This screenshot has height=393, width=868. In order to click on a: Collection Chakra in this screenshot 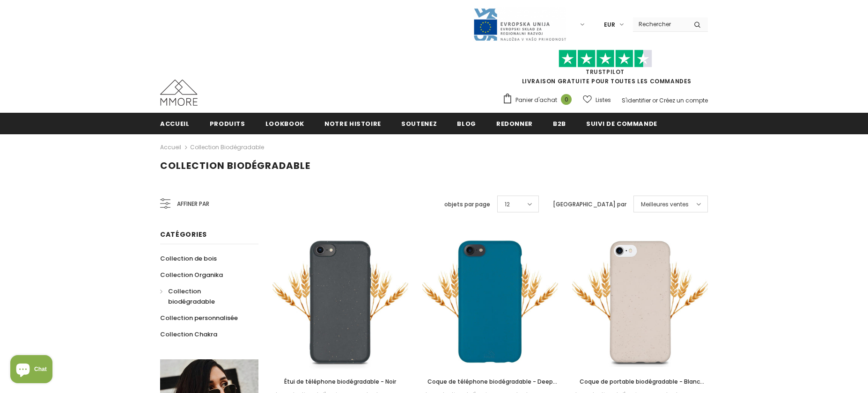, I will do `click(189, 334)`.